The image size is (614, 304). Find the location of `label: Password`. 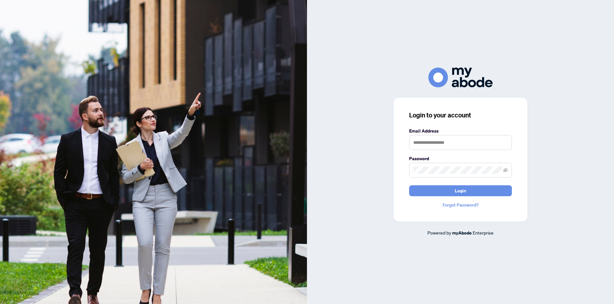

label: Password is located at coordinates (461, 158).